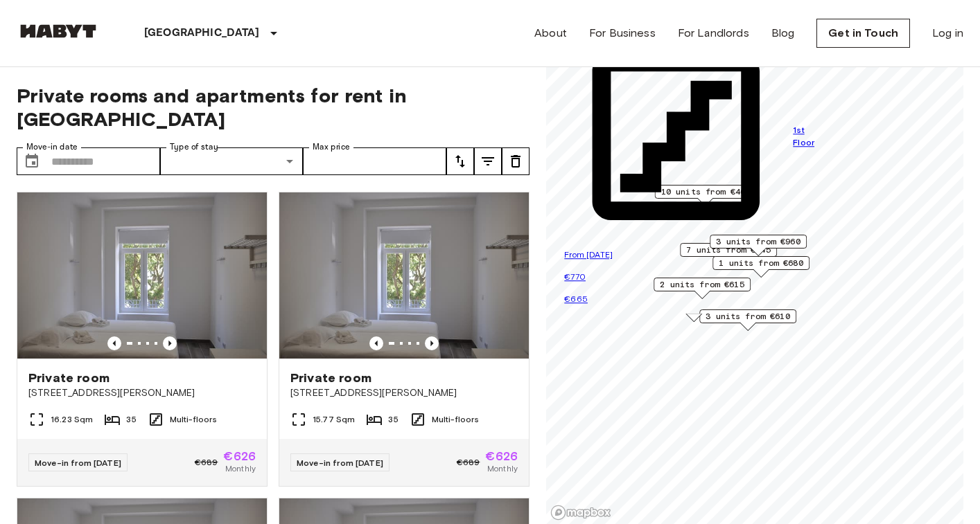 Image resolution: width=980 pixels, height=524 pixels. Describe the element at coordinates (404, 276) in the screenshot. I see `img: Marketing picture of unit PT-17-010-001-21H` at that location.